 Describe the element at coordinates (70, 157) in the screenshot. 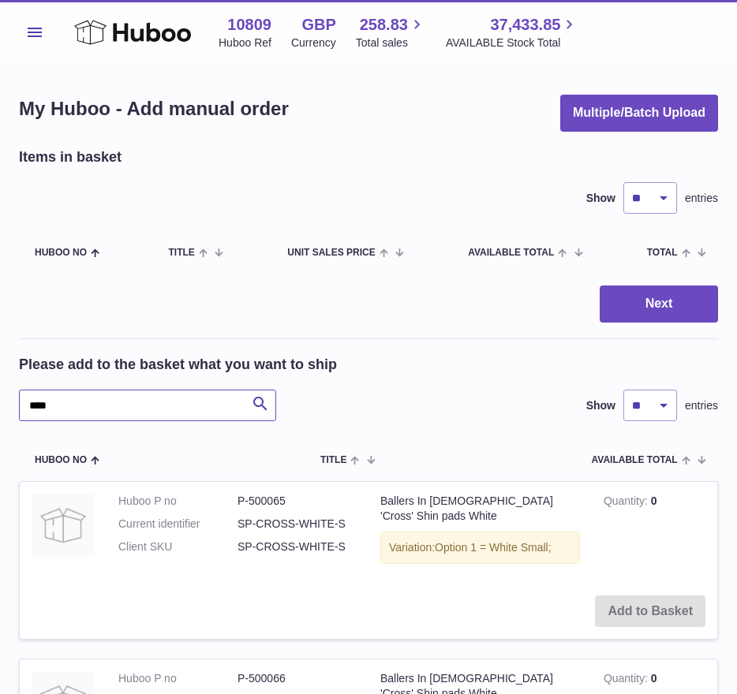

I see `h2: Items in basket` at that location.